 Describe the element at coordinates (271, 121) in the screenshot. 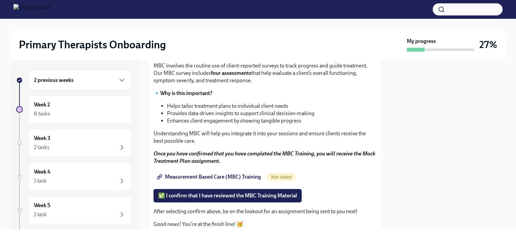

I see `li: Enhances client engagement by showing tangible progress` at that location.